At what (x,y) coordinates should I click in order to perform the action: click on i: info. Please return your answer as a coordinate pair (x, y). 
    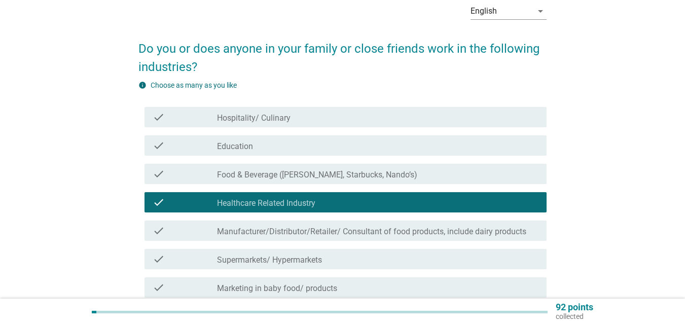
    Looking at the image, I should click on (143, 85).